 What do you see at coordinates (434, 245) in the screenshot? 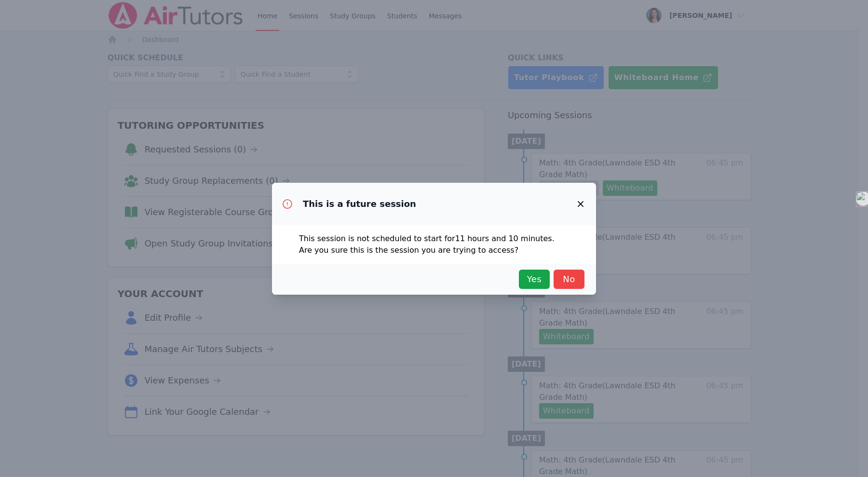
I see `p: This session is not scheduled to start for 11 hours and 10 minutes . Are you sure this is the ses...` at bounding box center [434, 245].